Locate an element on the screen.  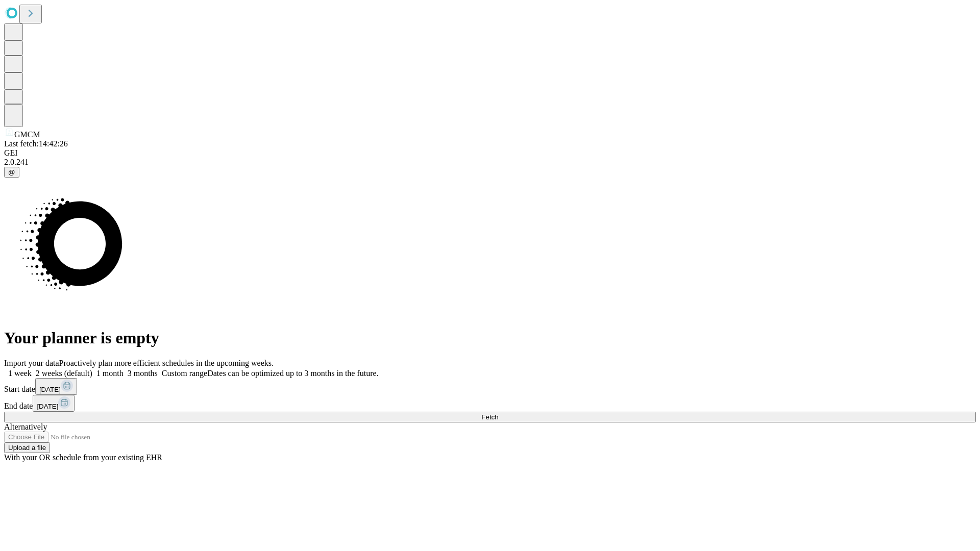
span: 2 weeks (default) is located at coordinates (63, 373).